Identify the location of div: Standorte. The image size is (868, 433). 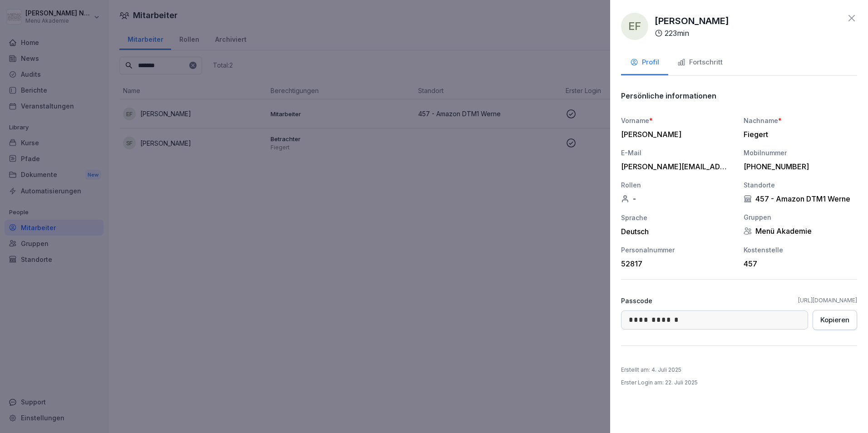
(801, 185).